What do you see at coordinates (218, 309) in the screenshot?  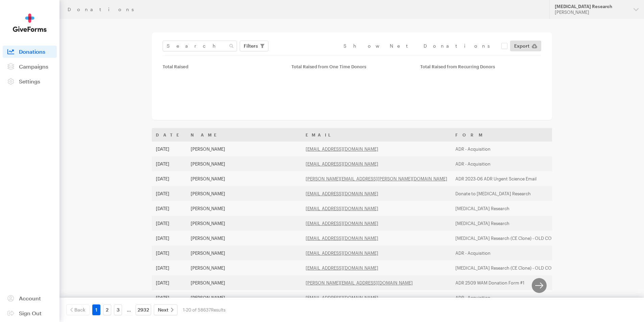 I see `span: Results` at bounding box center [218, 309].